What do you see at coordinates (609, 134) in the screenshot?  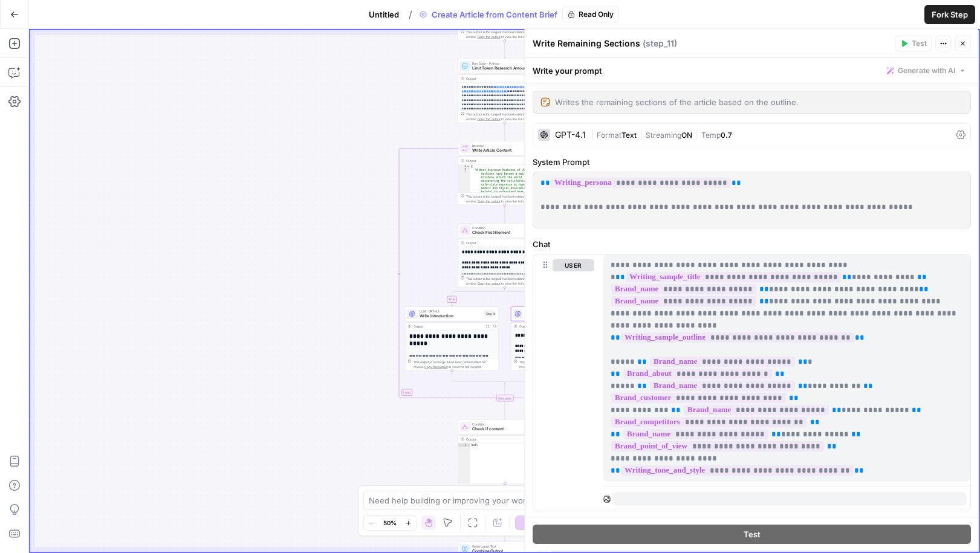 I see `span: Format` at bounding box center [609, 134].